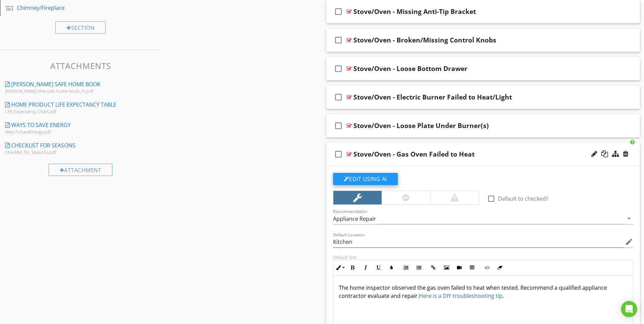  What do you see at coordinates (379, 268) in the screenshot?
I see `button: Underline (Ctrl+U)` at bounding box center [379, 268].